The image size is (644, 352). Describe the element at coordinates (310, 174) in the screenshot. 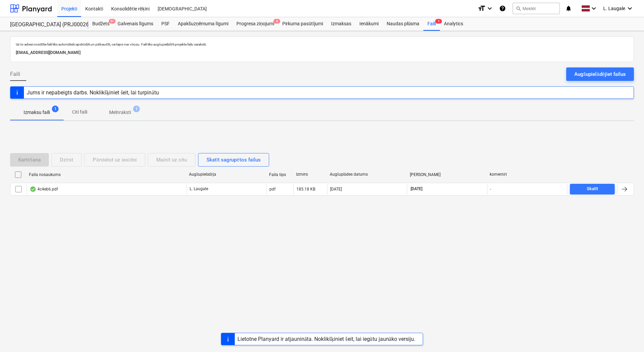

I see `div: Izmērs` at that location.